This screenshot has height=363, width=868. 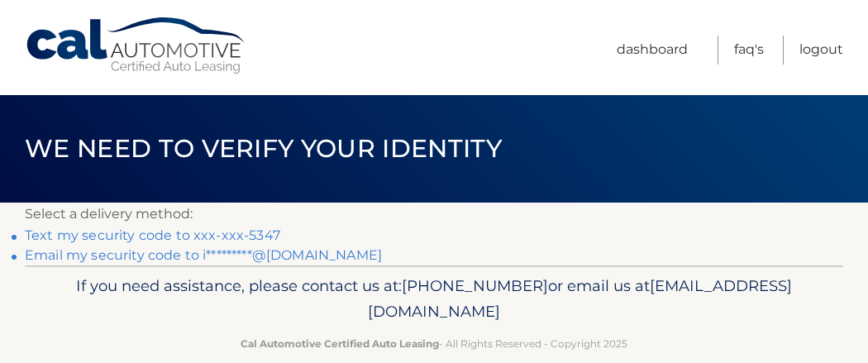 I want to click on p: If you need assistance, please contact us at: or email us at, so click(x=434, y=299).